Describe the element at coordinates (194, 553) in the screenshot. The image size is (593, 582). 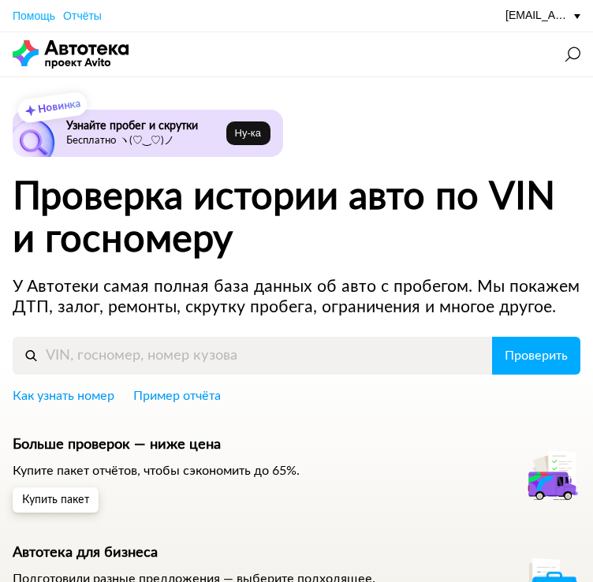
I see `h5: Автотека для бизнеса` at that location.